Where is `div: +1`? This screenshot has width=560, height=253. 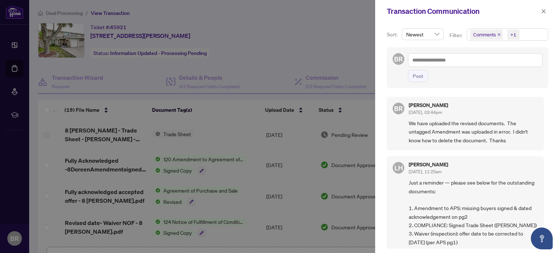
div: +1 is located at coordinates (513, 35).